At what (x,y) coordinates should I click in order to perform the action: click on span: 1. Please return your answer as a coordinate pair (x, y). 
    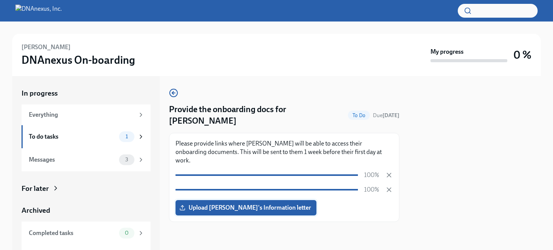
    Looking at the image, I should click on (127, 136).